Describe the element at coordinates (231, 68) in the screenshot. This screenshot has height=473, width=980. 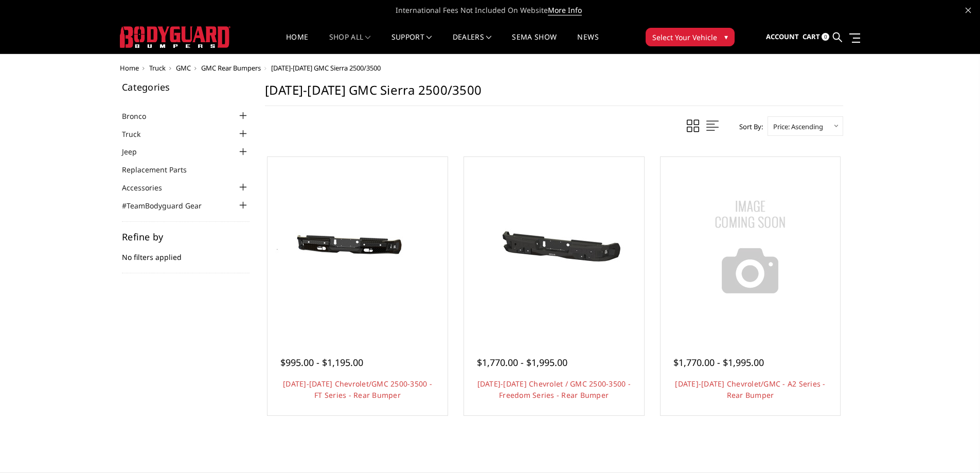
I see `a: GMC Rear Bumpers` at that location.